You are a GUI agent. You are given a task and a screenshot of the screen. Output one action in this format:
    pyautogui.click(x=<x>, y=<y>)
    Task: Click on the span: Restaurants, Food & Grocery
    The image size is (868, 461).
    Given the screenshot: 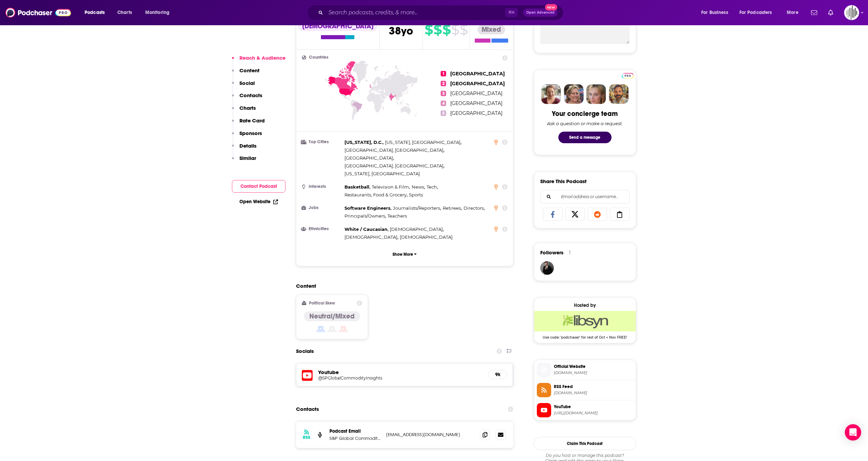 What is the action you would take?
    pyautogui.click(x=375, y=195)
    